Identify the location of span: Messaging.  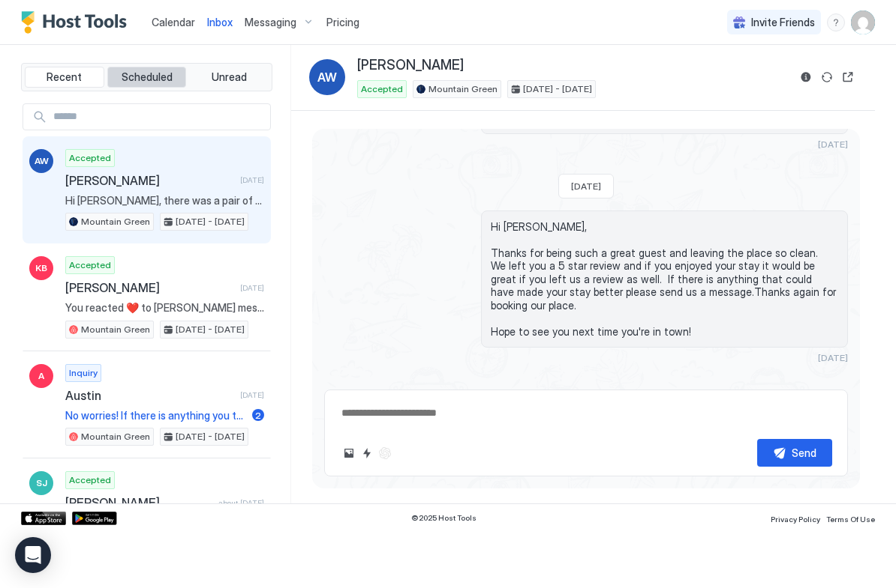
(270, 22).